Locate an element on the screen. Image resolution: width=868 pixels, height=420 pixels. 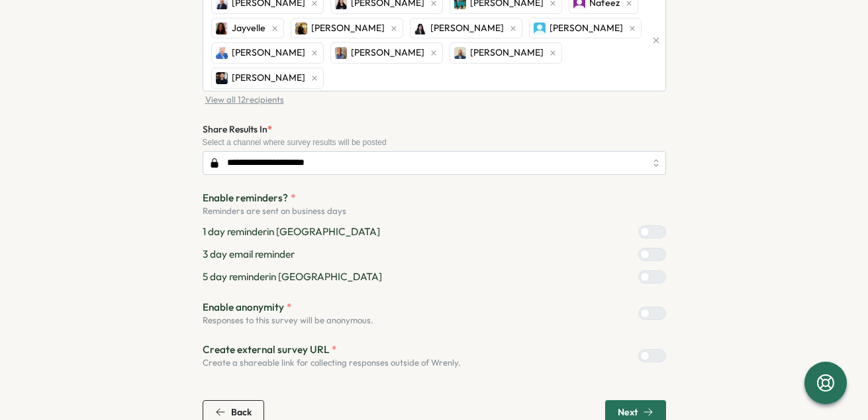
span: Enable anonymity is located at coordinates (243, 307).